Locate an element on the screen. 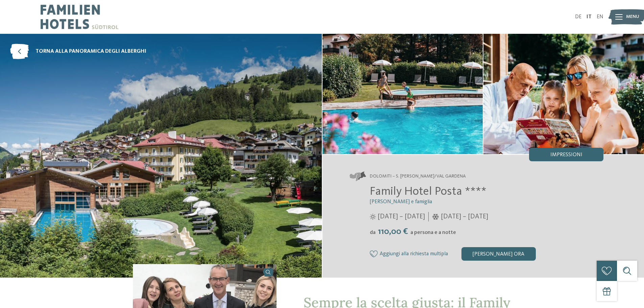  a: torna alla panoramica degli alberghi is located at coordinates (78, 51).